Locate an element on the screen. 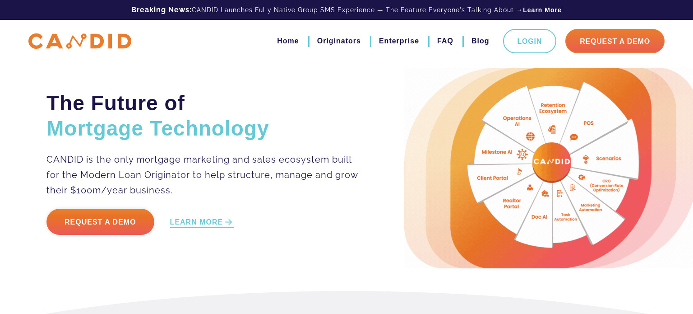 The image size is (693, 314). a: FAQ is located at coordinates (445, 41).